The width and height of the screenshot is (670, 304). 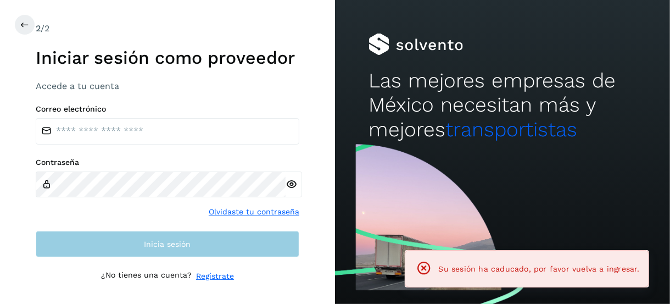 I want to click on span: transportistas, so click(x=511, y=129).